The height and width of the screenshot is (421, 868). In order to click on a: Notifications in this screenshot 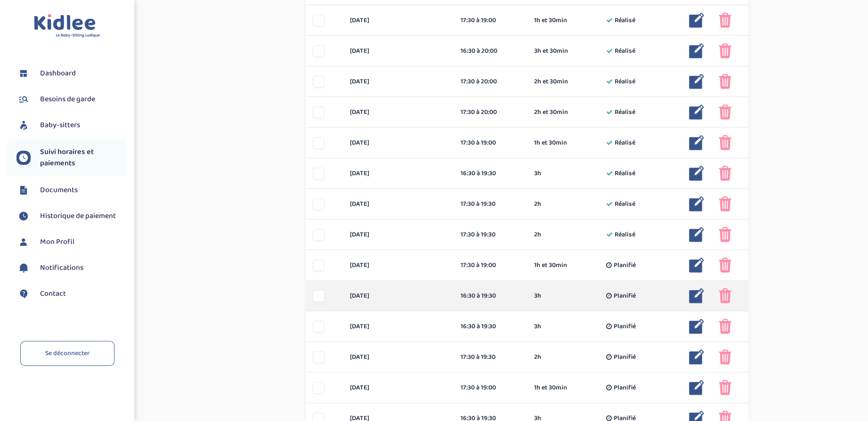, I will do `click(71, 268)`.